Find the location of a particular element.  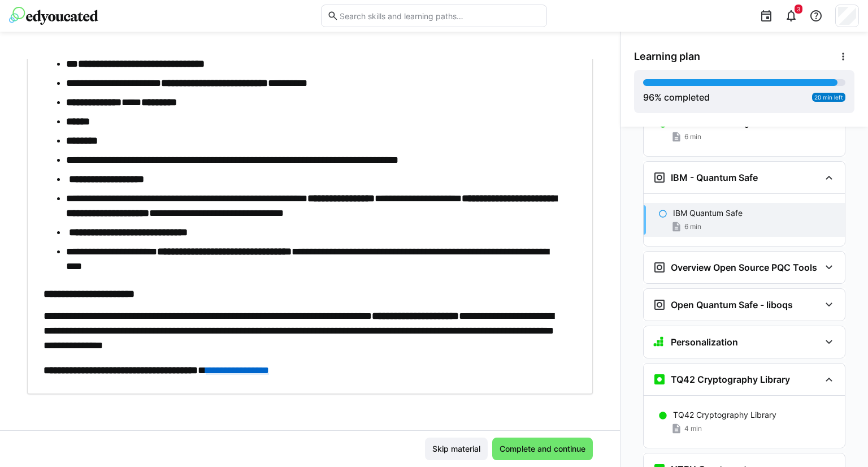

span: 4 min is located at coordinates (693, 428).